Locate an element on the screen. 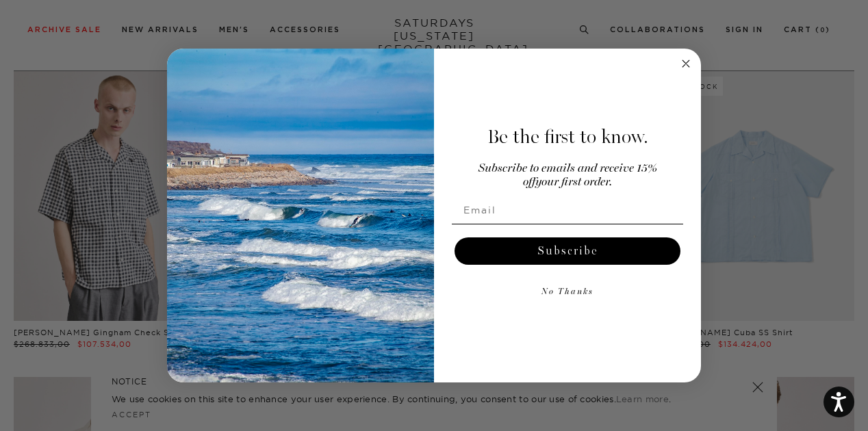  img: 125c788d-000d-4f3e-b05a-1b92b2a23ec9.jpeg is located at coordinates (301, 216).